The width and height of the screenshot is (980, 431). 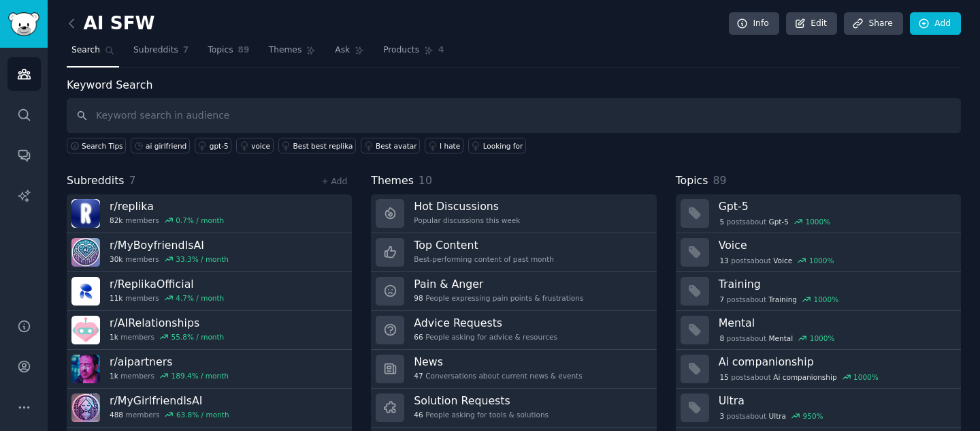 What do you see at coordinates (722, 416) in the screenshot?
I see `span: 3` at bounding box center [722, 416].